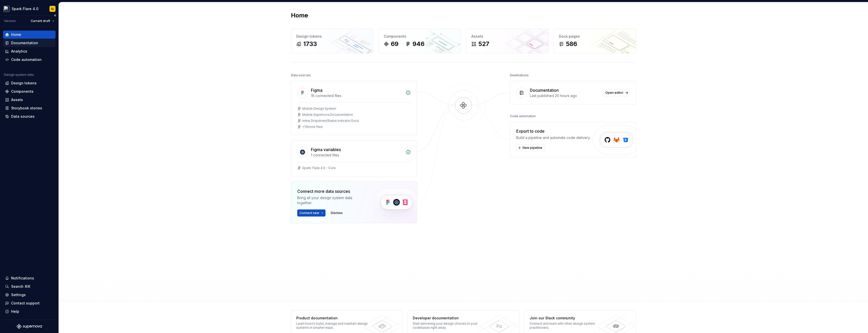 This screenshot has height=333, width=868. I want to click on div: Home, so click(17, 35).